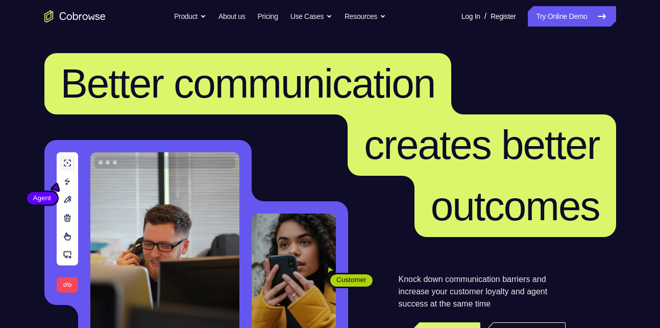  What do you see at coordinates (482, 145) in the screenshot?
I see `span: creates better` at bounding box center [482, 145].